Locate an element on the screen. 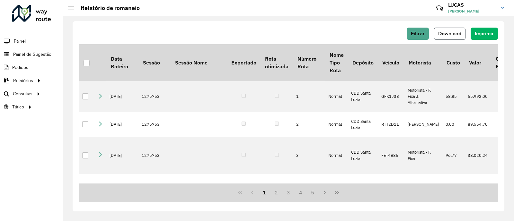 The image size is (514, 221). td: 65.992,00 is located at coordinates (478, 96).